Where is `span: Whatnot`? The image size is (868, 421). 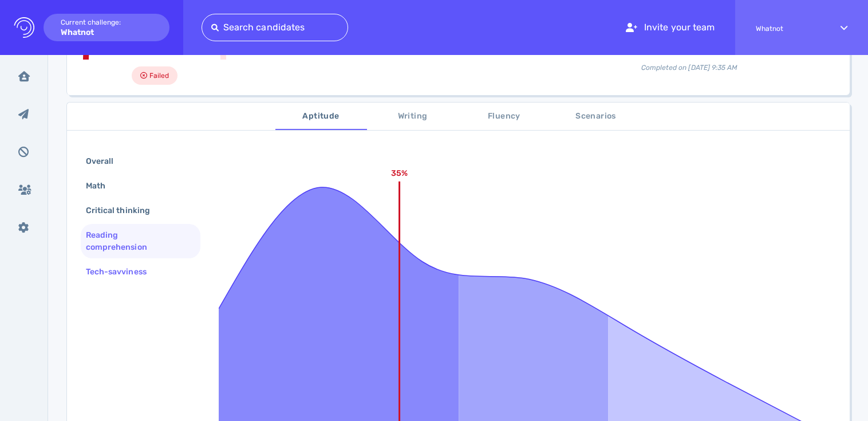 span: Whatnot is located at coordinates (788, 29).